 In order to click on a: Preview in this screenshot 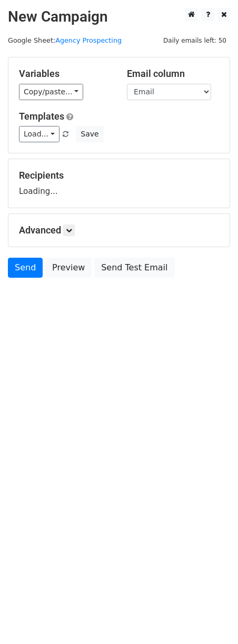, I will do `click(68, 268)`.